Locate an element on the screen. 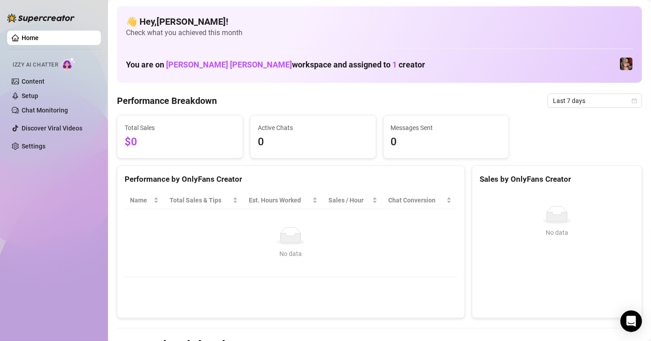 Image resolution: width=651 pixels, height=341 pixels. h1: You are on workspace and assigned to creator is located at coordinates (275, 65).